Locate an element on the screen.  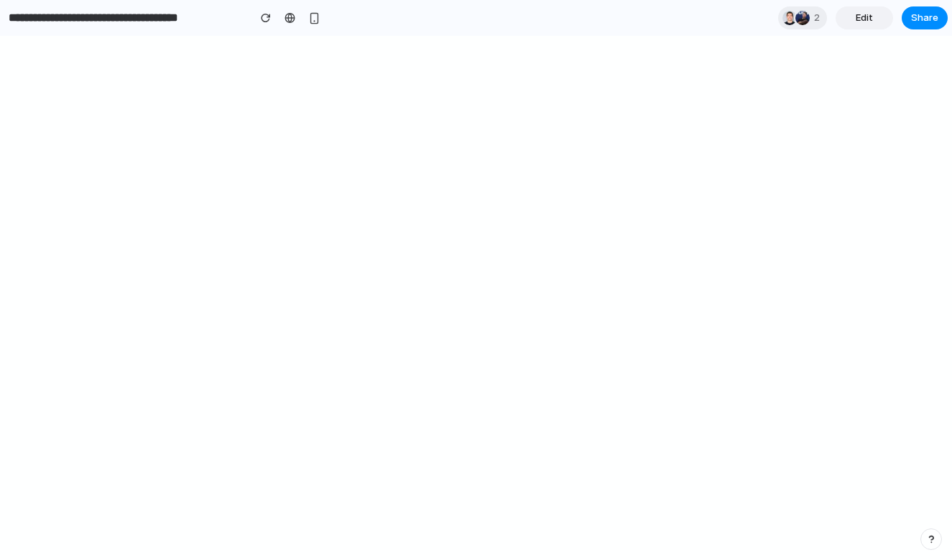
div: 2 is located at coordinates (802, 18).